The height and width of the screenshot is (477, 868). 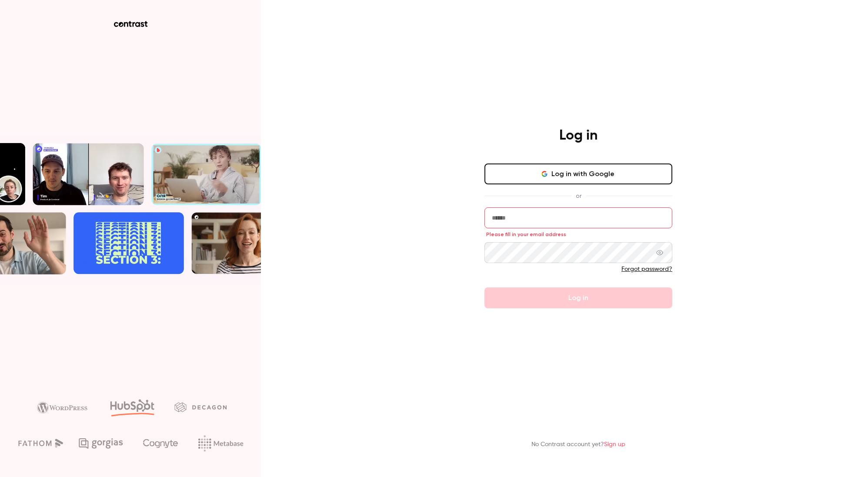 What do you see at coordinates (615, 444) in the screenshot?
I see `a: Sign up` at bounding box center [615, 444].